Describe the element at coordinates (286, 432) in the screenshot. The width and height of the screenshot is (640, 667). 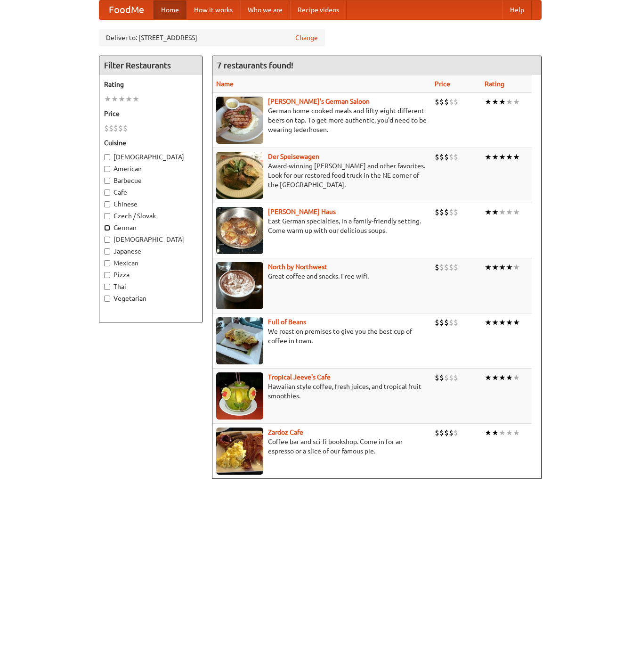
I see `b: Zardoz Cafe` at that location.